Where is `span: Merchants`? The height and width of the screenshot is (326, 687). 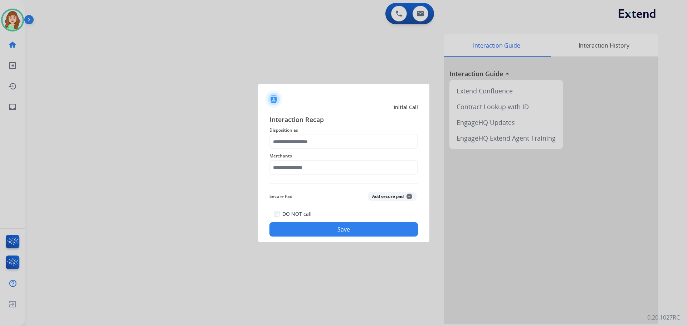 span: Merchants is located at coordinates (344, 156).